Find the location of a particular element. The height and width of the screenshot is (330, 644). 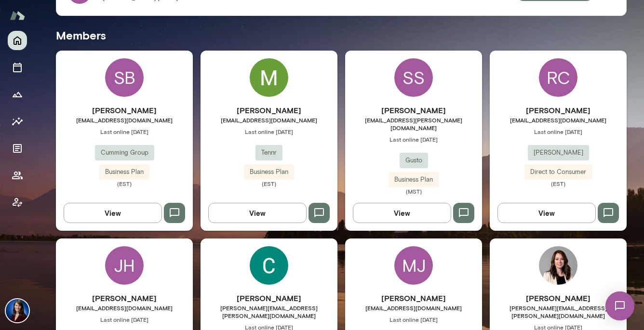

span: Tennr is located at coordinates (269, 153).